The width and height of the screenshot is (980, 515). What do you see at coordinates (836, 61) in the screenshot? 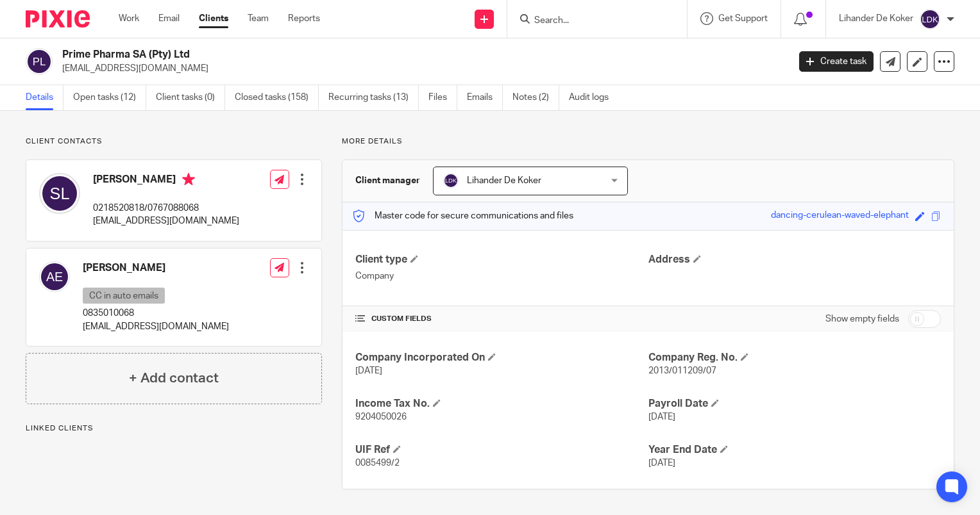
I see `a: Create task` at bounding box center [836, 61].